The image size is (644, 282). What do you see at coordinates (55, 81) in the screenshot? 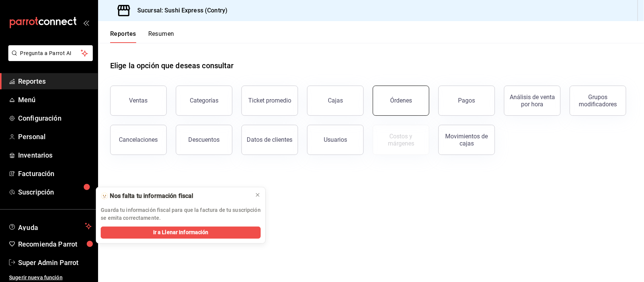
I see `span: Reportes` at bounding box center [55, 81].